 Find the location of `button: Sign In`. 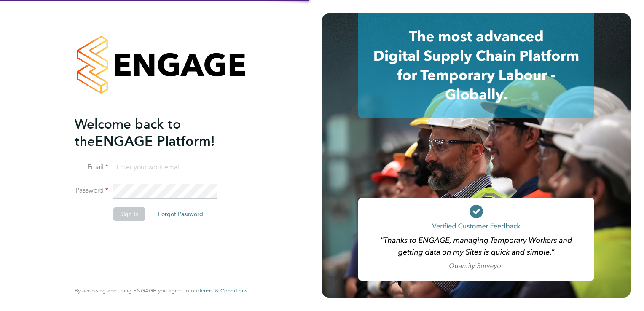

button: Sign In is located at coordinates (130, 214).